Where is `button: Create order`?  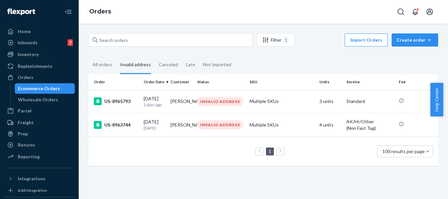
button: Create order is located at coordinates (415, 40).